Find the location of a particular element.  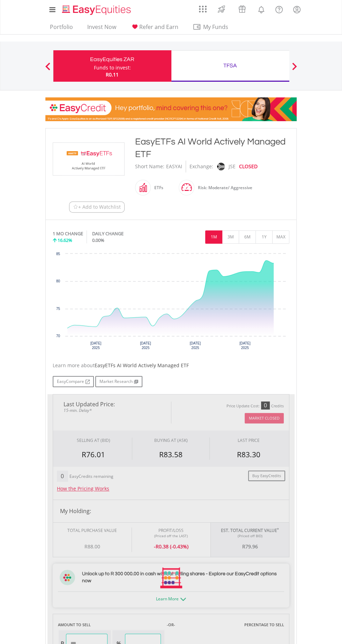

img: jse.png is located at coordinates (221, 167).